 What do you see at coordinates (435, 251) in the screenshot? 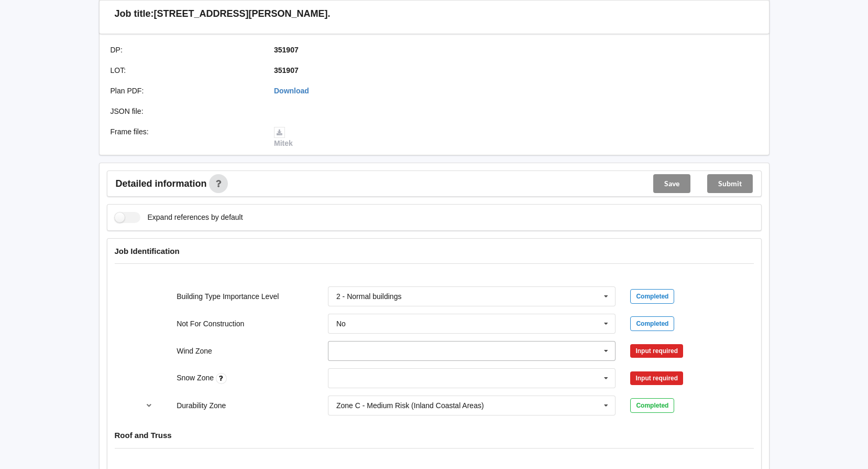
I see `h4: Job Identification` at bounding box center [435, 251].